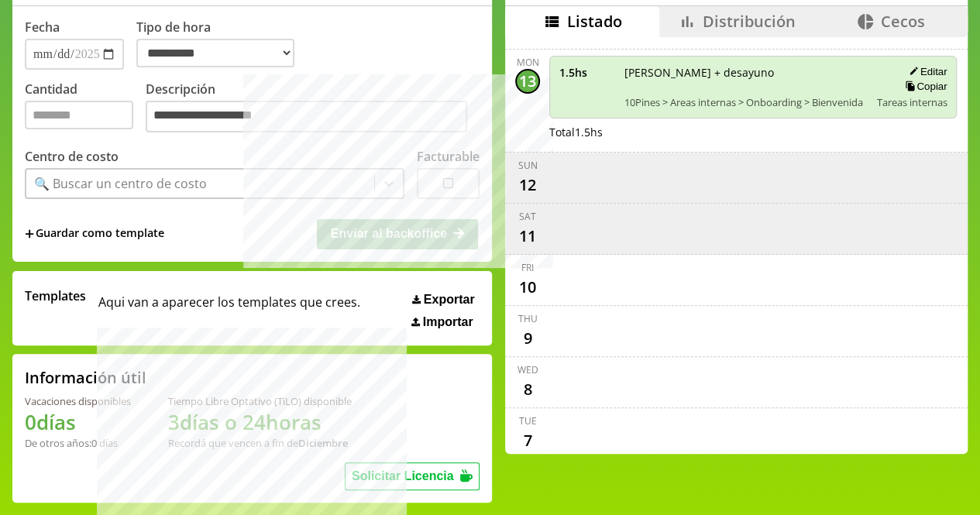 The width and height of the screenshot is (980, 515). I want to click on button: Exportar, so click(443, 300).